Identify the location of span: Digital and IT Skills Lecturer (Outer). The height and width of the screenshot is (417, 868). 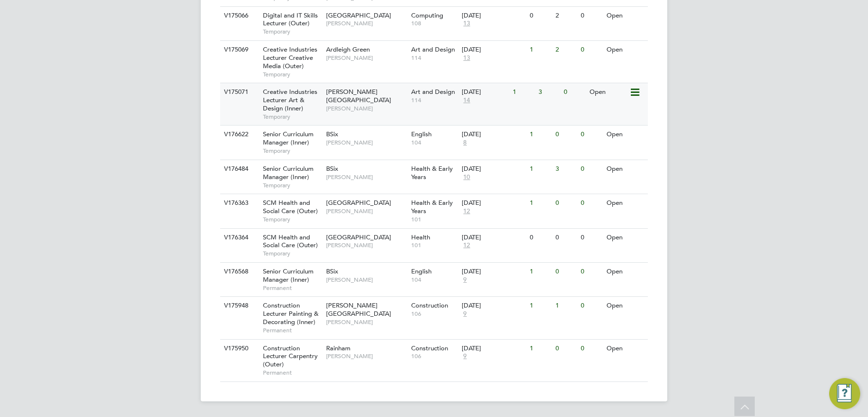
(290, 20).